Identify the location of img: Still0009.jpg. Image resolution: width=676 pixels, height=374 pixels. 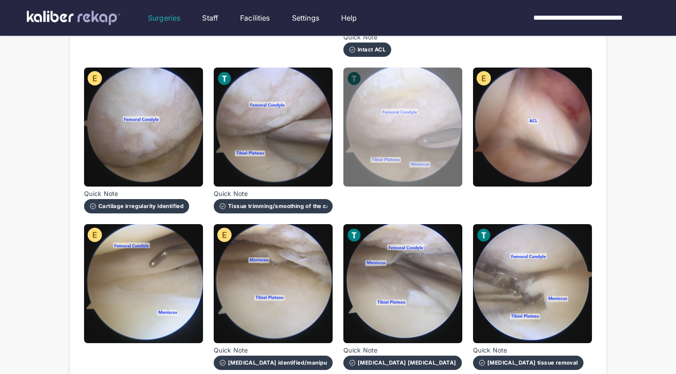
(144, 284).